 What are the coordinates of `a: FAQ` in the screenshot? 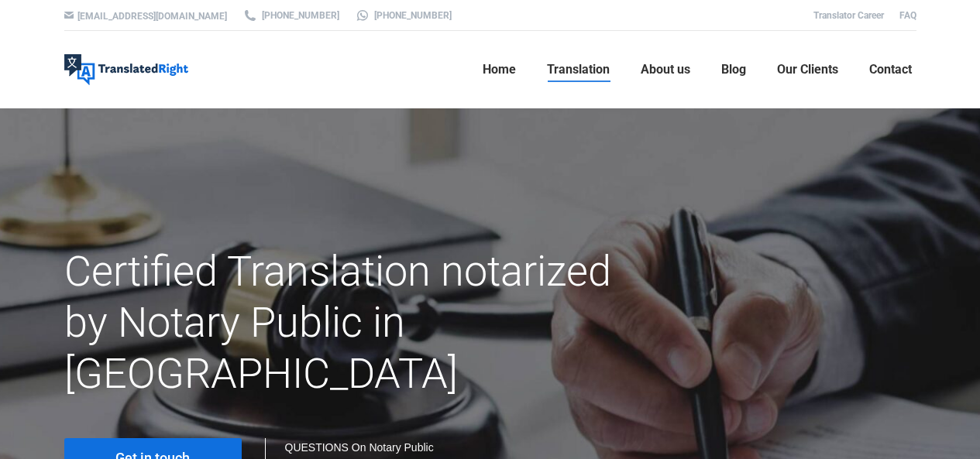 It's located at (908, 16).